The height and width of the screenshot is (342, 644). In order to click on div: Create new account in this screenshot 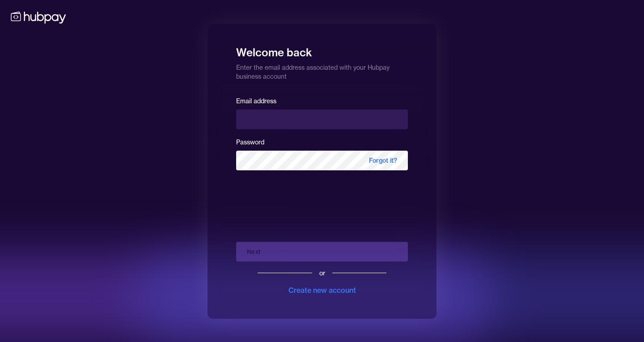, I will do `click(322, 290)`.